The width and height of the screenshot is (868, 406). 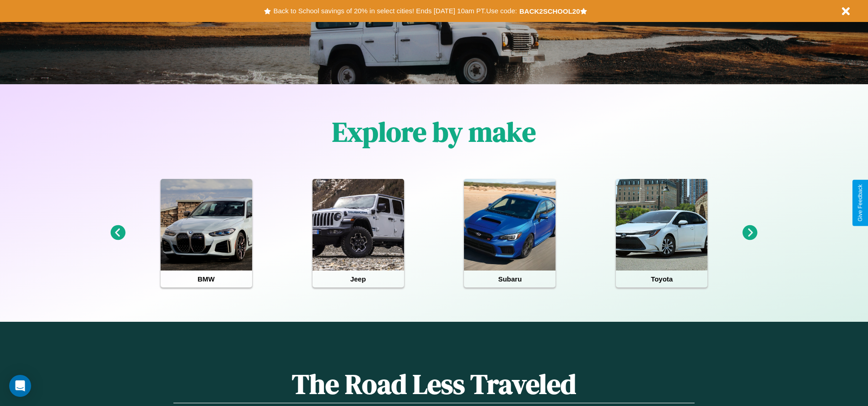 What do you see at coordinates (358, 279) in the screenshot?
I see `h4: Jeep` at bounding box center [358, 279].